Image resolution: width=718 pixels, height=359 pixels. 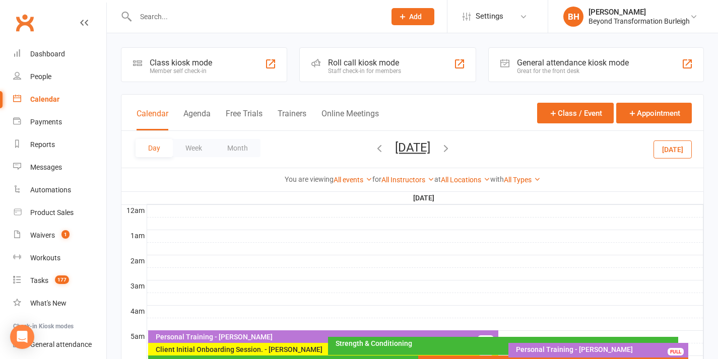 What do you see at coordinates (52, 213) in the screenshot?
I see `div: Product Sales` at bounding box center [52, 213].